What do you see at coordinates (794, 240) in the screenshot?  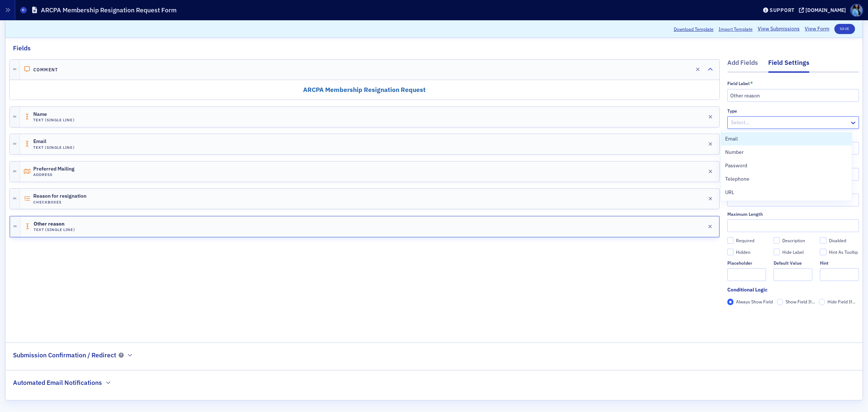 I see `div: Description` at bounding box center [794, 240].